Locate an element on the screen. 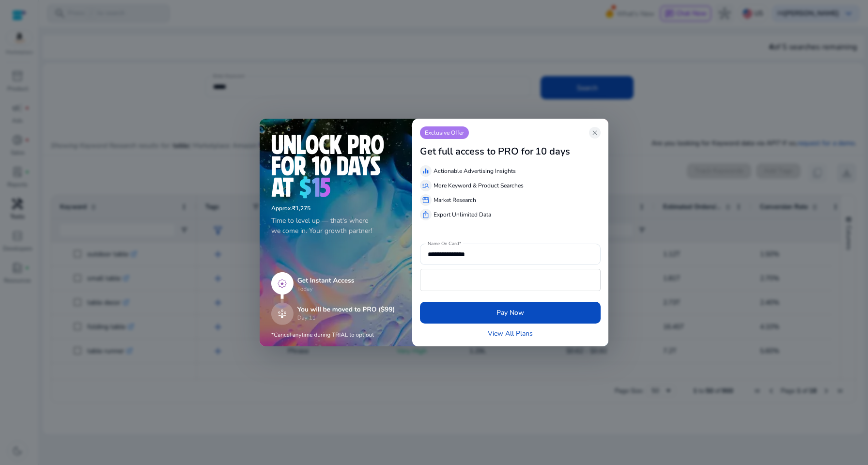 This screenshot has width=868, height=465. p: Market Research is located at coordinates (454, 200).